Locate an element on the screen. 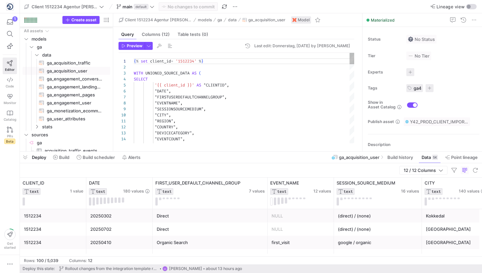 The height and width of the screenshot is (273, 482). span: AS is located at coordinates (194, 73).